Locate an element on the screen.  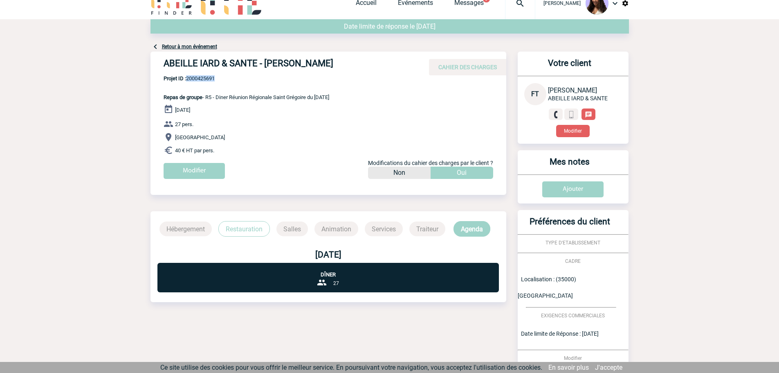
button: Modifier is located at coordinates (573, 131).